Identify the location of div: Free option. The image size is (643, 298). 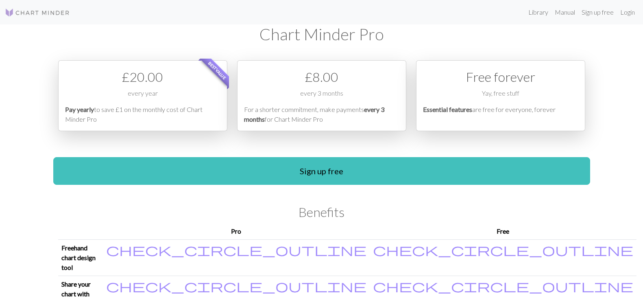
(501, 96).